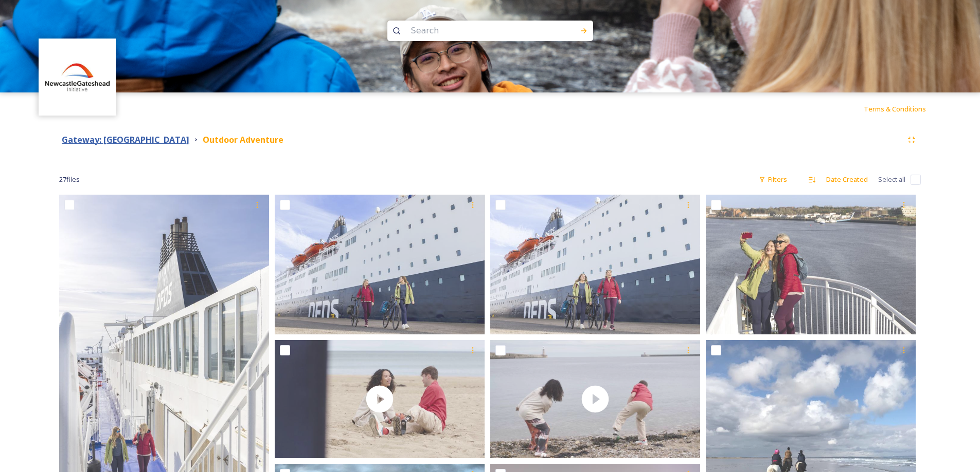 The width and height of the screenshot is (980, 472). I want to click on img: LVEP_North_Tyneside_20241023_DFDS_Kevin Gibson_Beach_001 - Copy.JPG, so click(595, 265).